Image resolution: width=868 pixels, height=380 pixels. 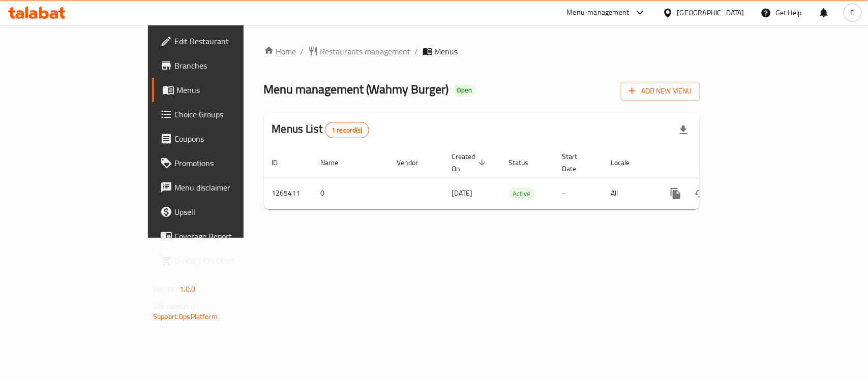 What do you see at coordinates (336, 163) in the screenshot?
I see `span: Name` at bounding box center [336, 163].